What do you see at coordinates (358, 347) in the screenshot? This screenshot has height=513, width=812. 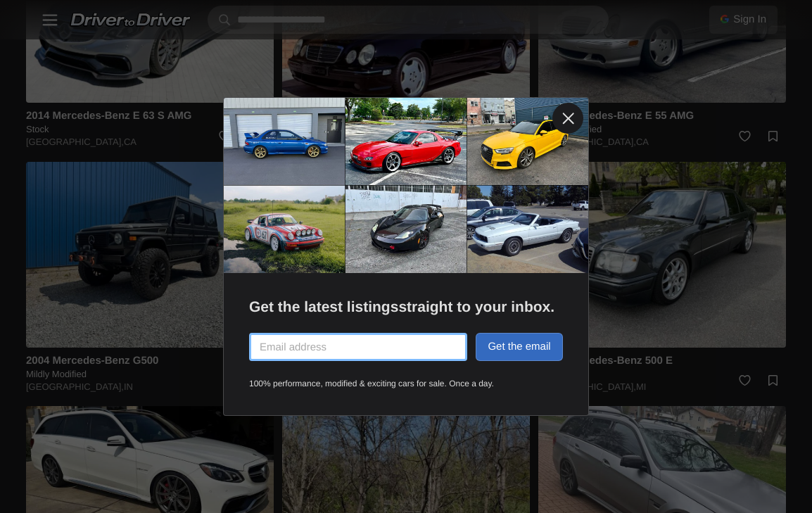 I see `input: Email address` at bounding box center [358, 347].